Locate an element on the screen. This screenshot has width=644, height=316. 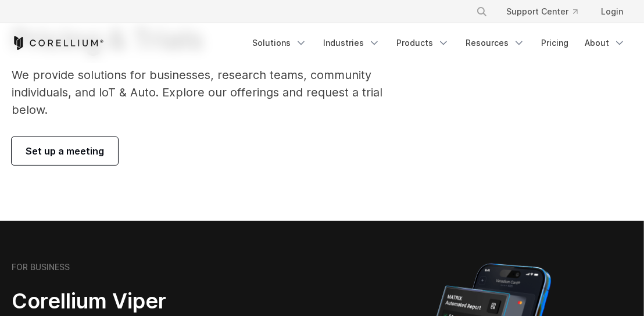
a: Support Center is located at coordinates (542, 12).